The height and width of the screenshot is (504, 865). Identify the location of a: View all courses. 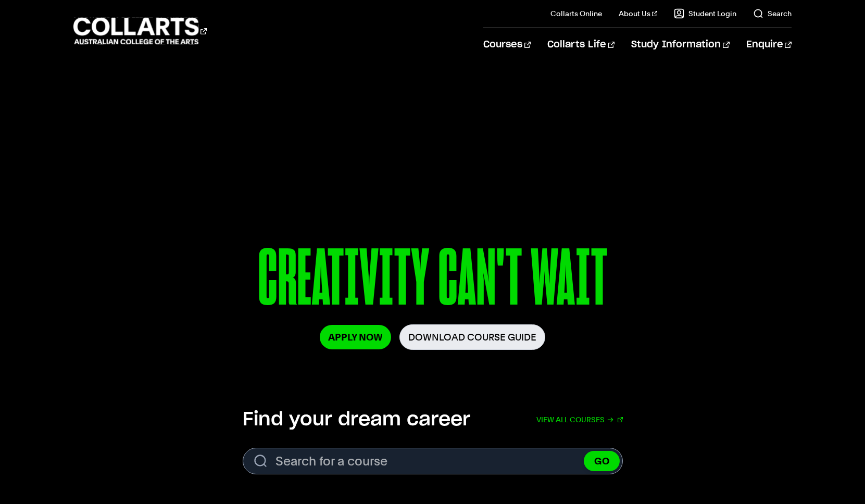
(580, 419).